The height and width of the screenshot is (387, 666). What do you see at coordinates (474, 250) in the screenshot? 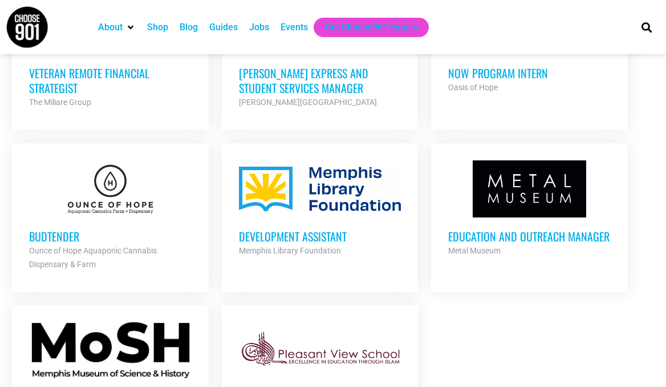
I see `strong: Metal Museum` at bounding box center [474, 250].